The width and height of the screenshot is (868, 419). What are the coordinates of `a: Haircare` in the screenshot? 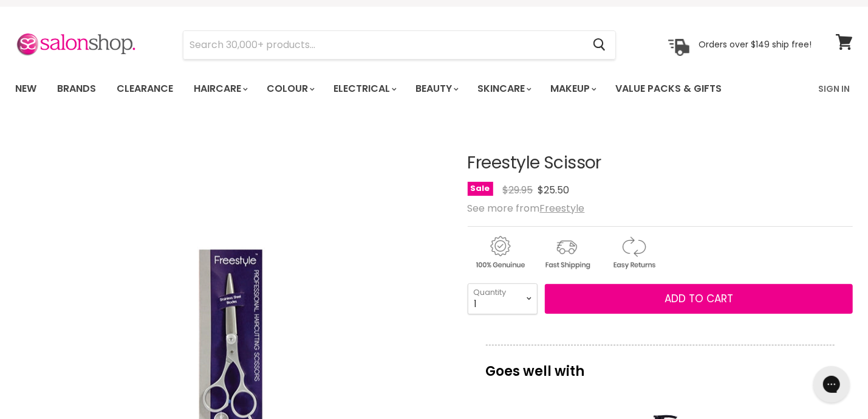 It's located at (220, 89).